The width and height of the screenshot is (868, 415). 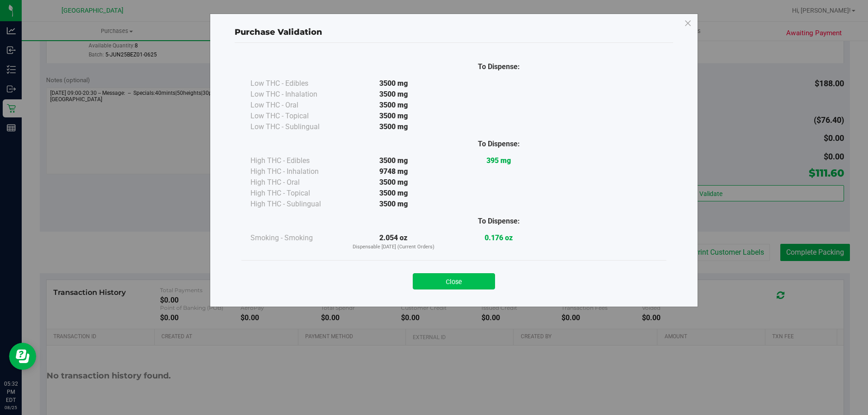 I want to click on span: Purchase Validation, so click(x=279, y=32).